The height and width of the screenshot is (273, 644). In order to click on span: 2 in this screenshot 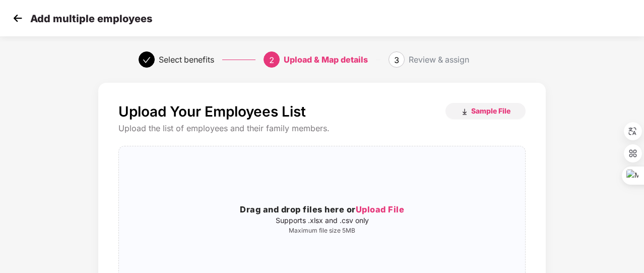, I will do `click(272, 60)`.